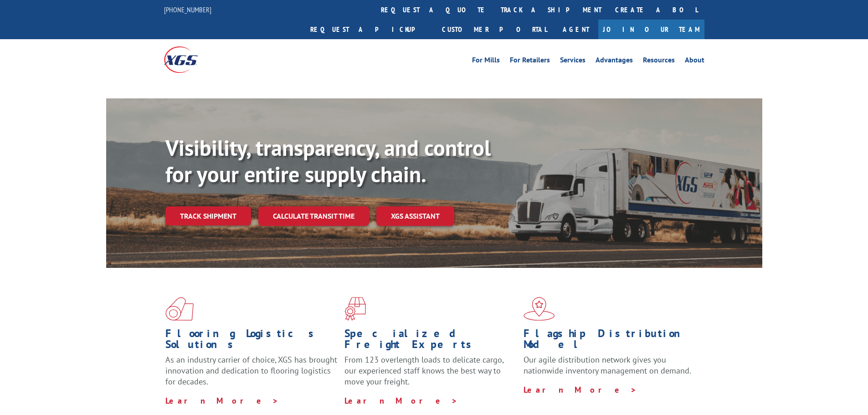  I want to click on a: XGS ASSISTANT, so click(415, 216).